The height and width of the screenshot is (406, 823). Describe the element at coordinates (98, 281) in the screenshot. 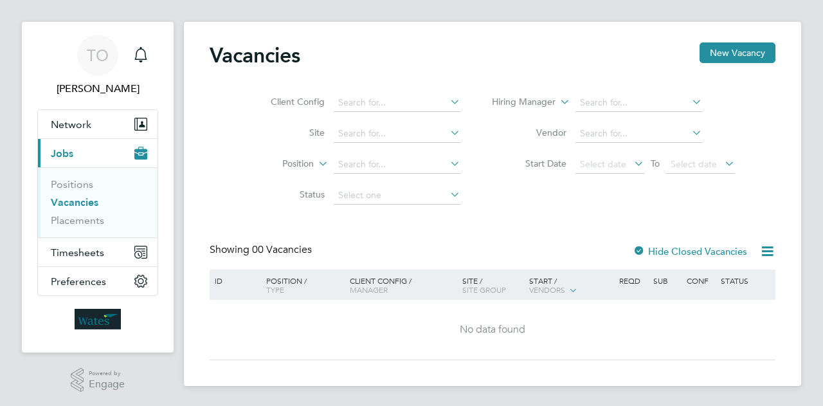

I see `button: Preferences` at that location.